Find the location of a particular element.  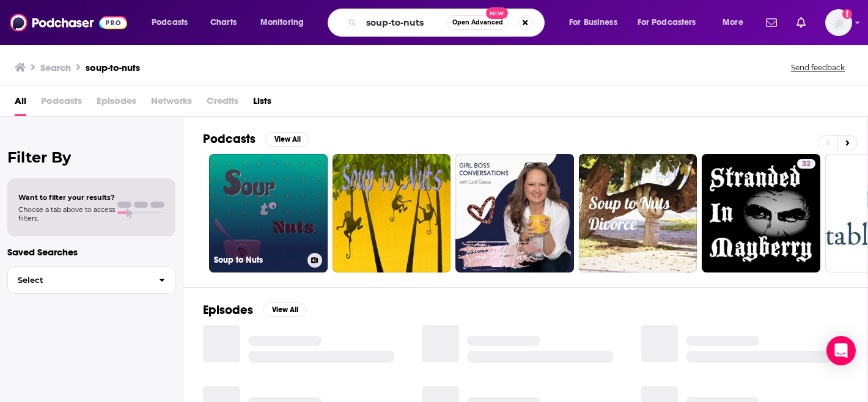

span: Episodes is located at coordinates (116, 103).